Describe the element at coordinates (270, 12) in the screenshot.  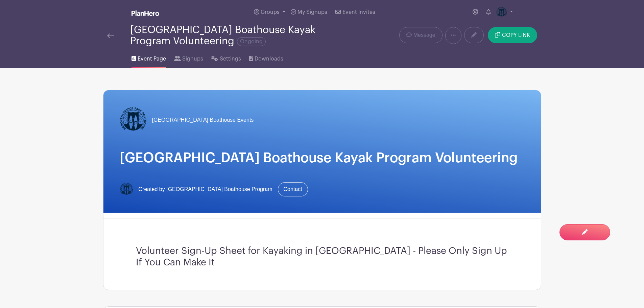
I see `span: Groups` at that location.